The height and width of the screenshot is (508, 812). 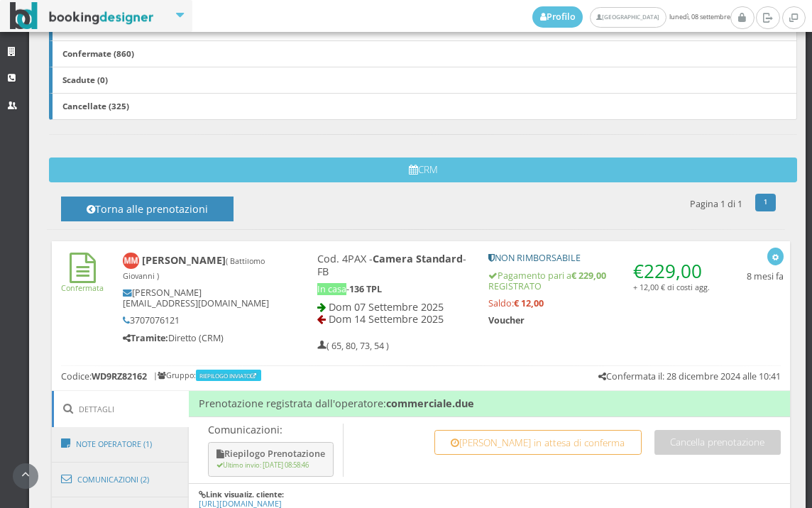 What do you see at coordinates (423, 54) in the screenshot?
I see `a: Confermate (860)` at bounding box center [423, 54].